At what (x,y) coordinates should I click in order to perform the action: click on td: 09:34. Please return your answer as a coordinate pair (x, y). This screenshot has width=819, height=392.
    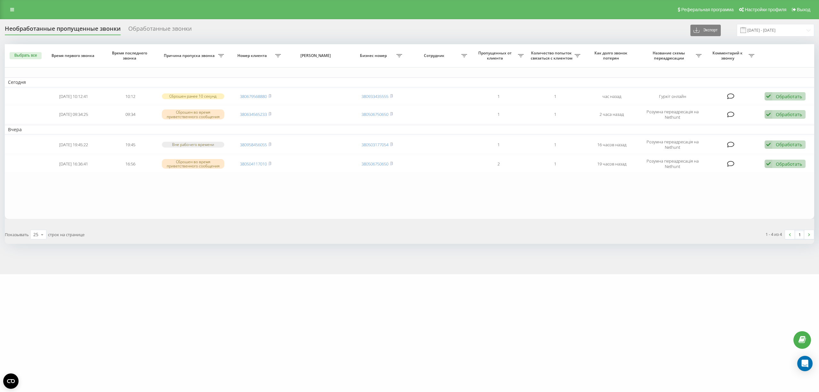
    Looking at the image, I should click on (130, 115).